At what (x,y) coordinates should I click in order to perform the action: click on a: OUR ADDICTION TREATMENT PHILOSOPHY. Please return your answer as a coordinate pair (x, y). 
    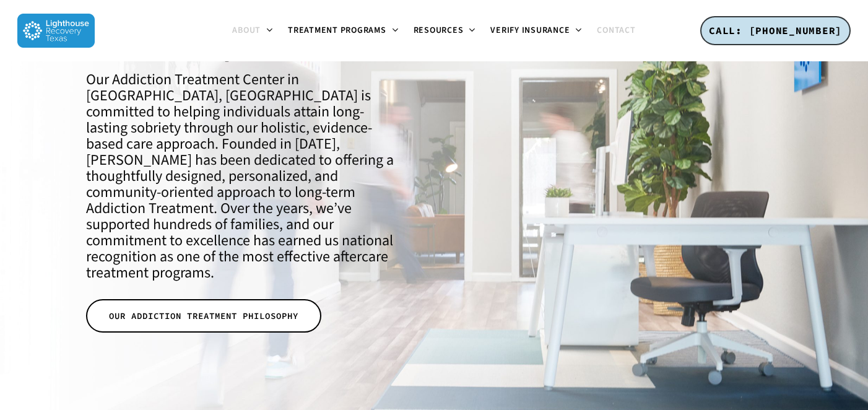
    Looking at the image, I should click on (204, 316).